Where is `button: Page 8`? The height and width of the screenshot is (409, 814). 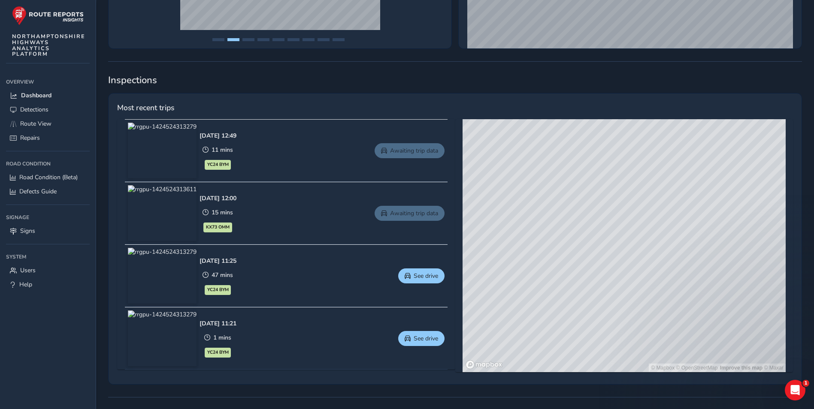 button: Page 8 is located at coordinates (324, 39).